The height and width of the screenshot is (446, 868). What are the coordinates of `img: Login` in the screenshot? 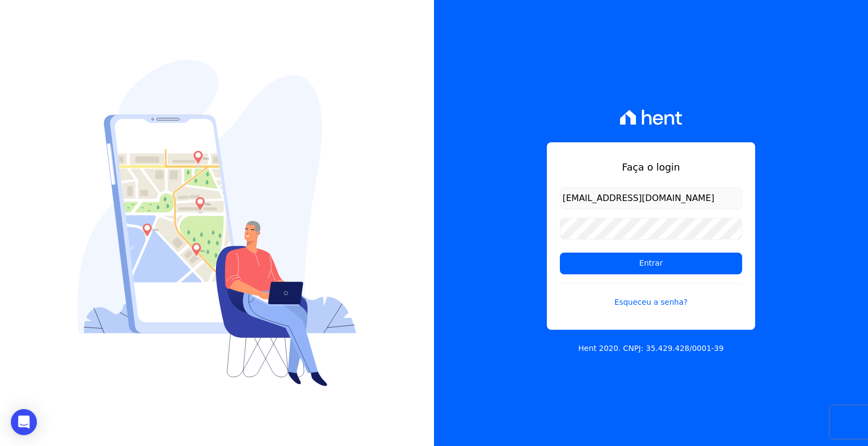 It's located at (217, 223).